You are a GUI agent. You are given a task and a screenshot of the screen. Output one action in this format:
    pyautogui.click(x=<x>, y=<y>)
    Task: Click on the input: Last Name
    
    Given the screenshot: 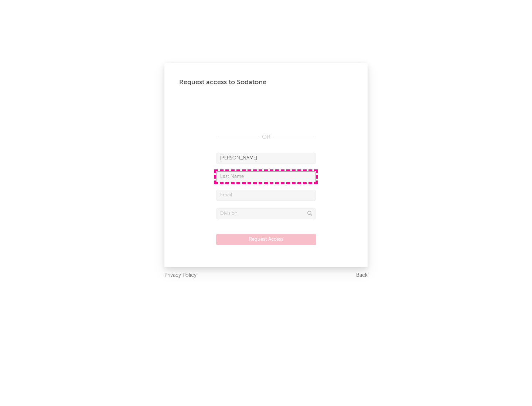 What is the action you would take?
    pyautogui.click(x=266, y=177)
    